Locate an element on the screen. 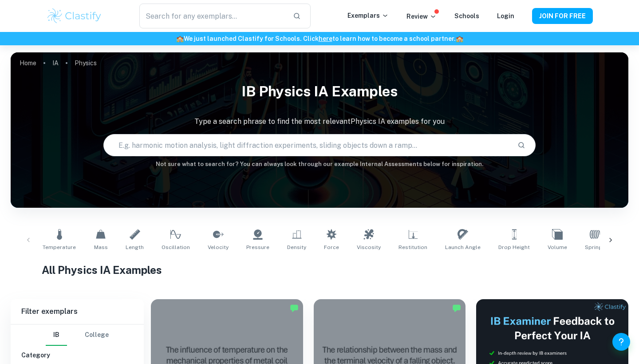 The image size is (639, 364). h1: All Physics IA Examples is located at coordinates (319, 270).